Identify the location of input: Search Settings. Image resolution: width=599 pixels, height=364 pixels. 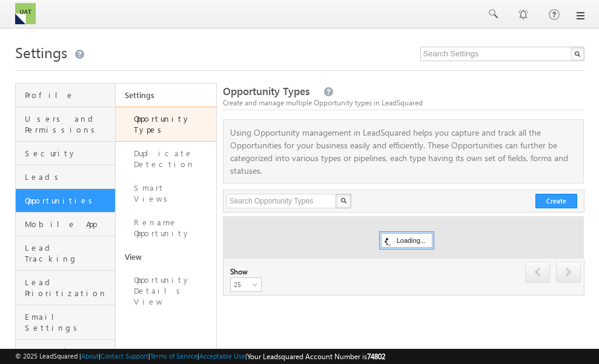
(502, 54).